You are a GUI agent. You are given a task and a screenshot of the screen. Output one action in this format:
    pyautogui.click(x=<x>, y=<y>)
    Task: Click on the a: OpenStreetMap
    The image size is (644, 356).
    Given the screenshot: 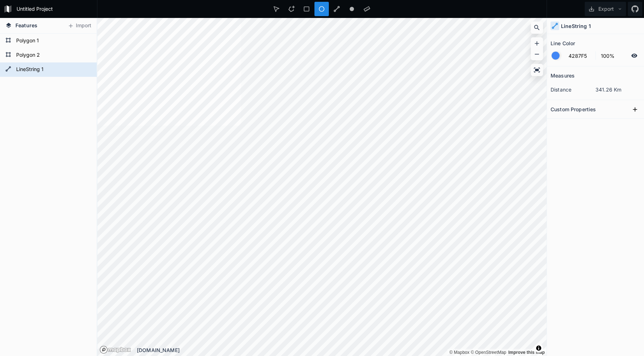 What is the action you would take?
    pyautogui.click(x=489, y=352)
    